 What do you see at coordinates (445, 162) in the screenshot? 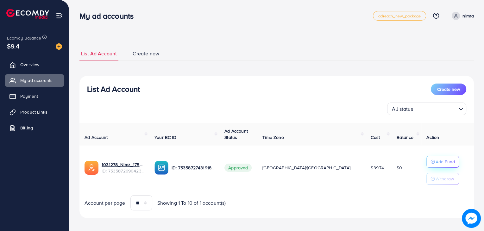
I see `p: Add Fund` at bounding box center [445, 162].